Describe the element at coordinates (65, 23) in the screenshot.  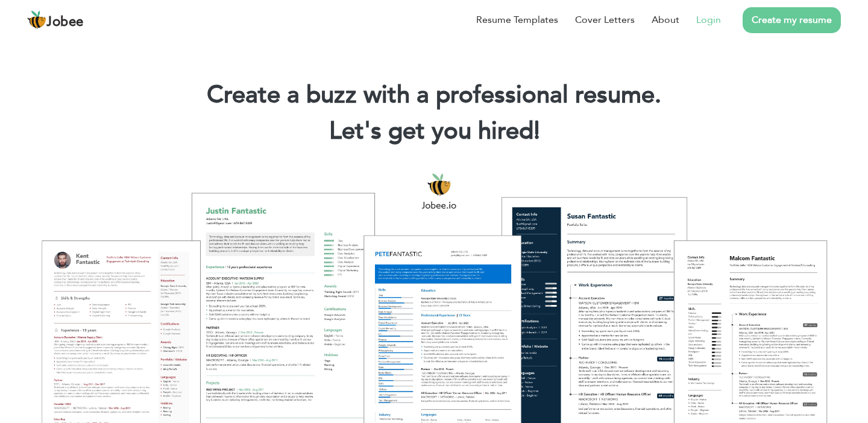
I see `span: Jobee` at that location.